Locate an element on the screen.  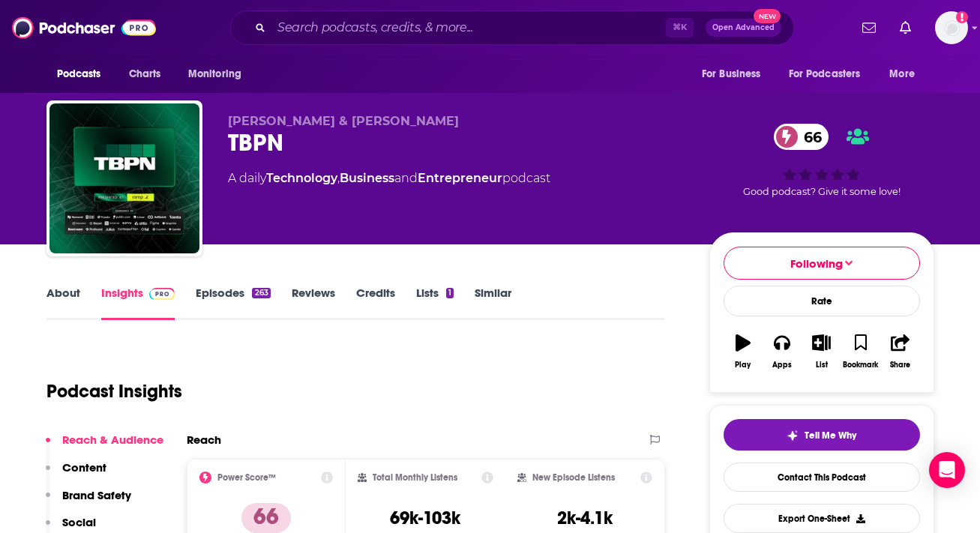
button: Show profile menu is located at coordinates (951, 27).